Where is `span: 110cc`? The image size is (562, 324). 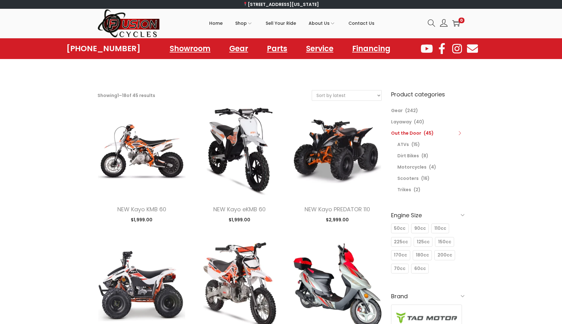
span: 110cc is located at coordinates (440, 228).